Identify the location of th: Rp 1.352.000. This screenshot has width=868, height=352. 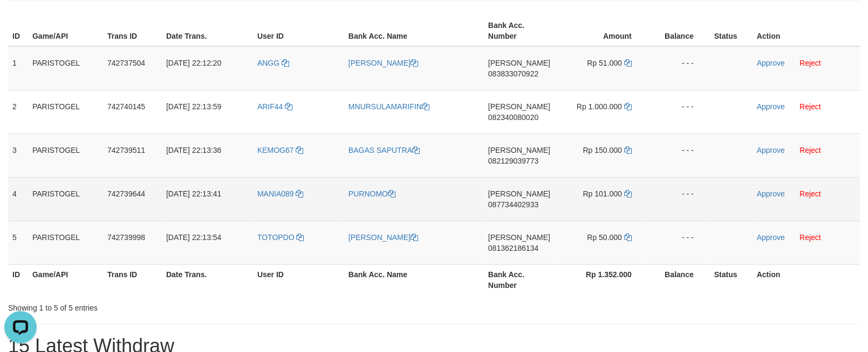
(603, 280).